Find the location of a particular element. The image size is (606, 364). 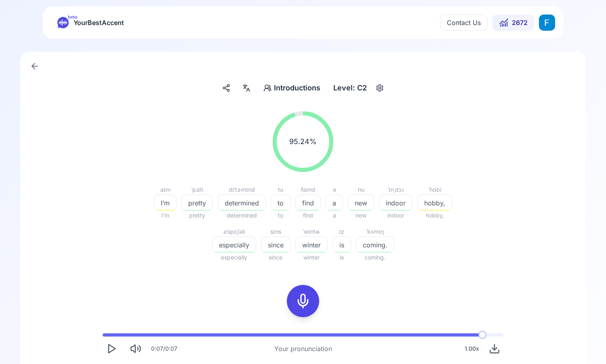

button: 2672 is located at coordinates (513, 23).